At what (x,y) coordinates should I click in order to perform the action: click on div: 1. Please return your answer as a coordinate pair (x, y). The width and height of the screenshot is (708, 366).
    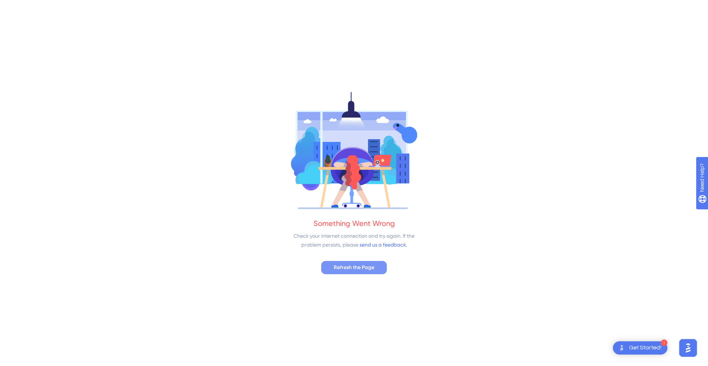
    Looking at the image, I should click on (664, 343).